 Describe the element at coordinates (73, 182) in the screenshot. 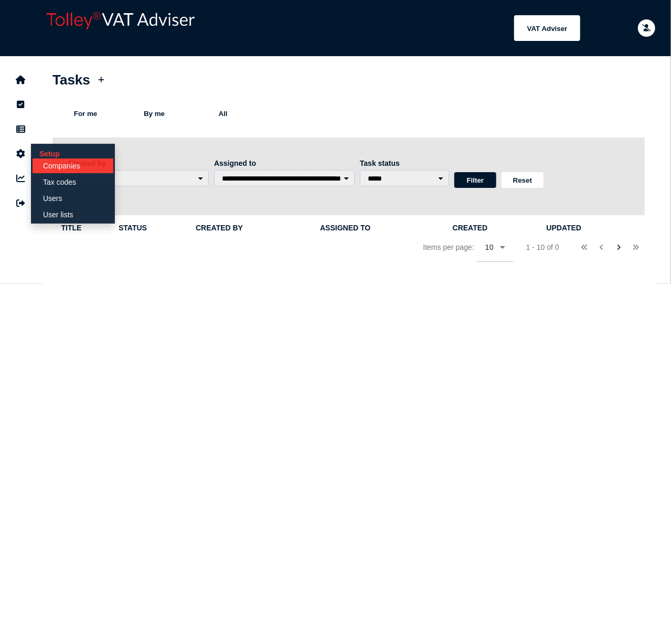

I see `a: Tax codes` at that location.